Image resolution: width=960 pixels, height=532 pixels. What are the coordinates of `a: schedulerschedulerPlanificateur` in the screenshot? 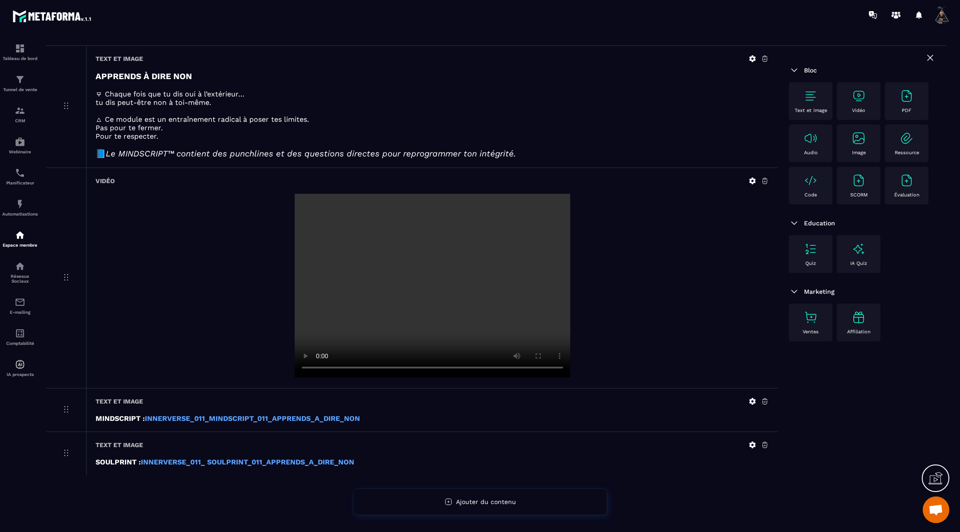 It's located at (20, 176).